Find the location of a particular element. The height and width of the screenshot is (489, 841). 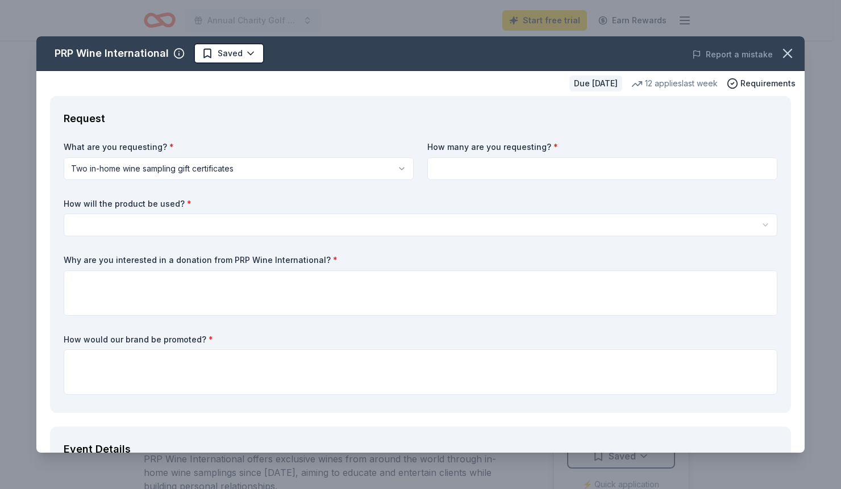

label: How will the product be used? is located at coordinates (420, 204).